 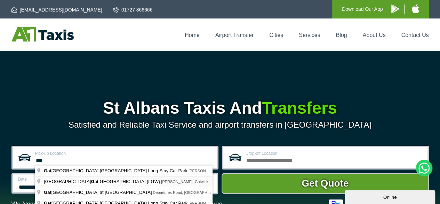 I want to click on h1: St Albans Taxis And, so click(x=220, y=108).